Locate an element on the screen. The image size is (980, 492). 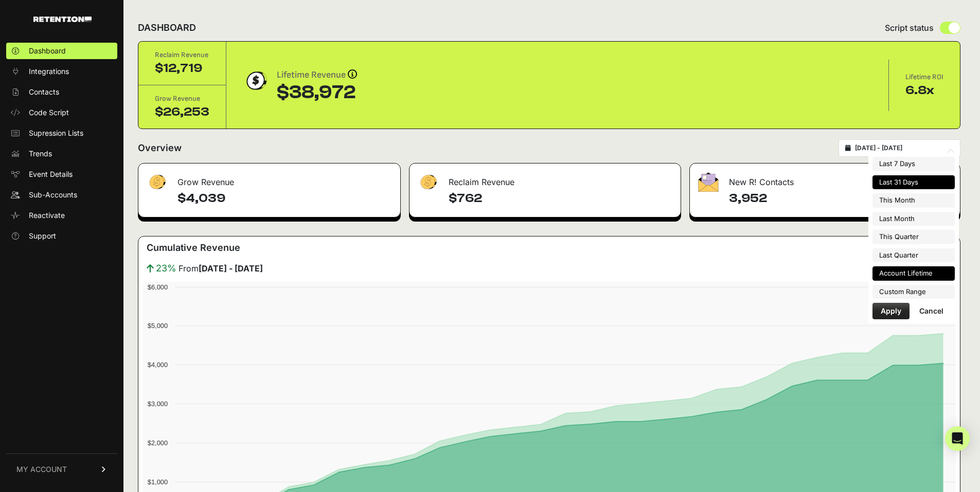
a: MY ACCOUNT is located at coordinates (62, 469).